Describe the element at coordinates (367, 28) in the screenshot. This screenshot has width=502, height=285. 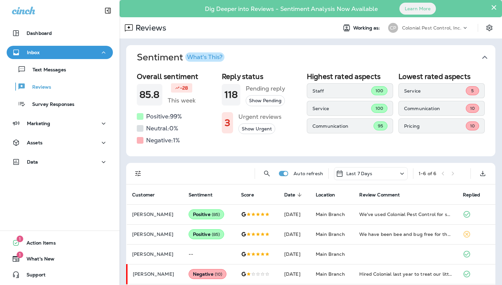
I see `span: Working as:` at that location.